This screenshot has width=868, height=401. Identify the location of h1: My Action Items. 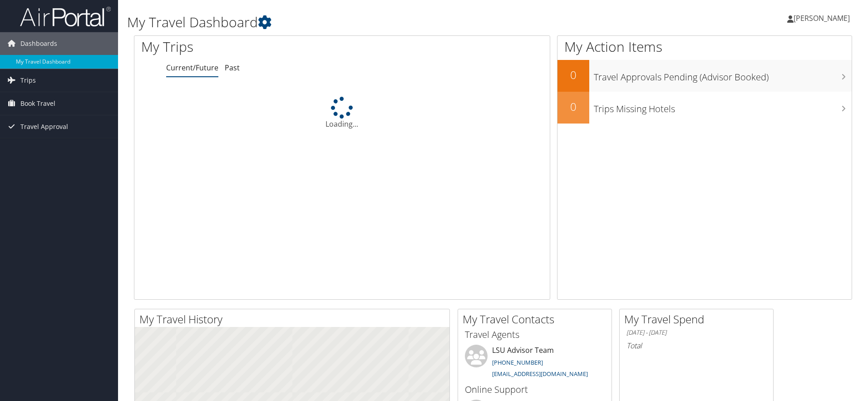
(705, 47).